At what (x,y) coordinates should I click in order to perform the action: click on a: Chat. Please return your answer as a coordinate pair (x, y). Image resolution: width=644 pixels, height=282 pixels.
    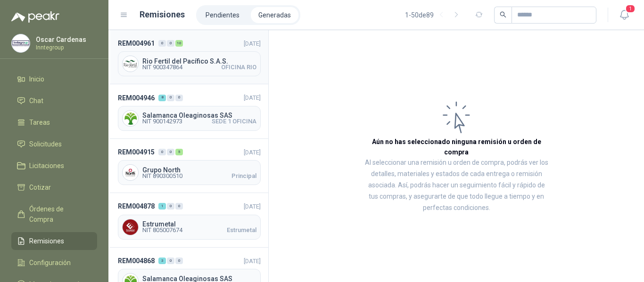
    Looking at the image, I should click on (54, 101).